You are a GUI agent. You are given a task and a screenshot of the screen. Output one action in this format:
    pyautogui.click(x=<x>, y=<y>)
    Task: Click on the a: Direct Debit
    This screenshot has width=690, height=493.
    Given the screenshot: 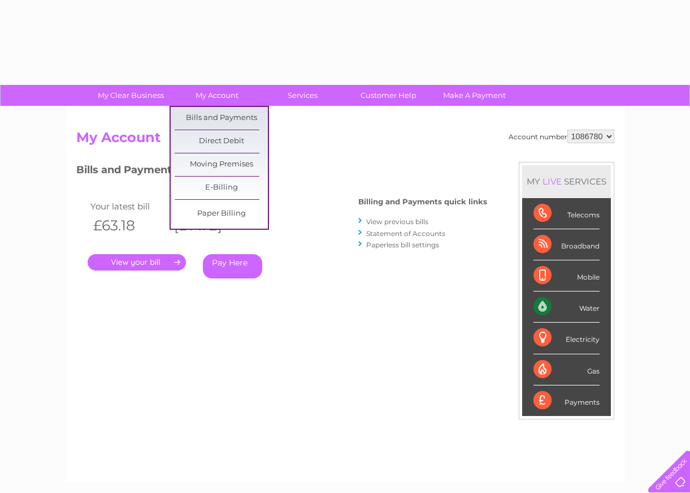 What is the action you would take?
    pyautogui.click(x=221, y=141)
    